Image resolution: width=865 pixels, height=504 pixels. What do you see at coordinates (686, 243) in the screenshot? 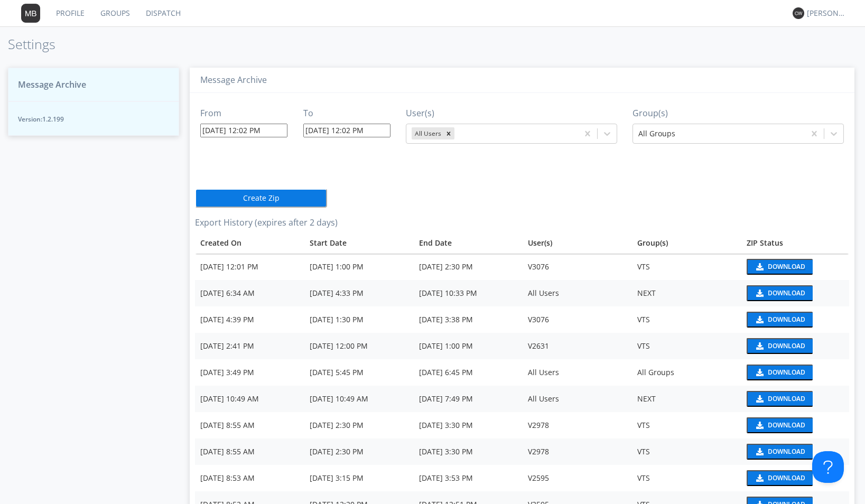
I see `th: Group(s)` at bounding box center [686, 243].